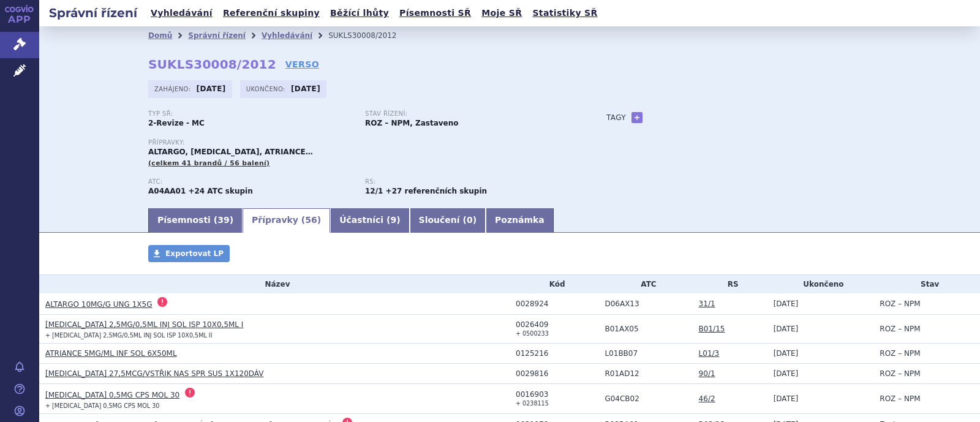 The height and width of the screenshot is (422, 980). I want to click on td: RETAPAMULIN, so click(645, 303).